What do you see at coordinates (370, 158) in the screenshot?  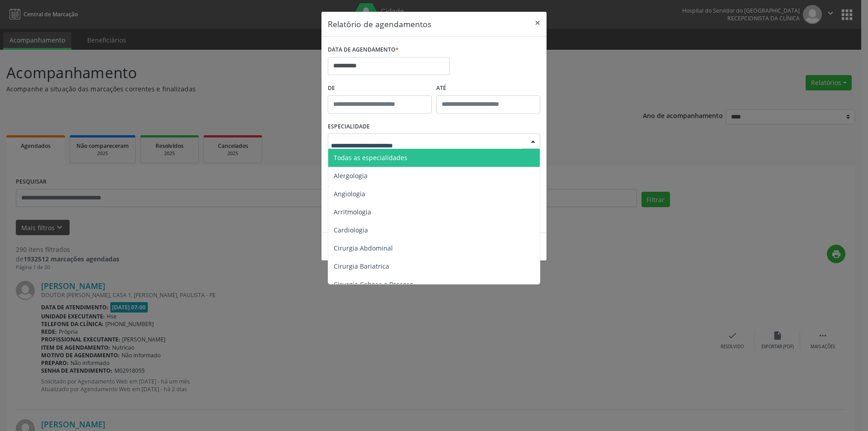 I see `span: Todas as especialidades` at bounding box center [370, 158].